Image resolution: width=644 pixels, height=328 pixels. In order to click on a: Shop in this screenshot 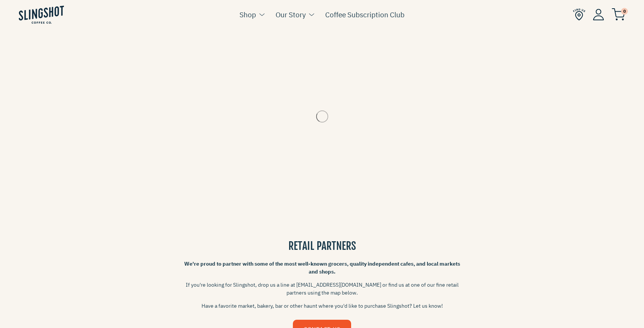, I will do `click(248, 15)`.